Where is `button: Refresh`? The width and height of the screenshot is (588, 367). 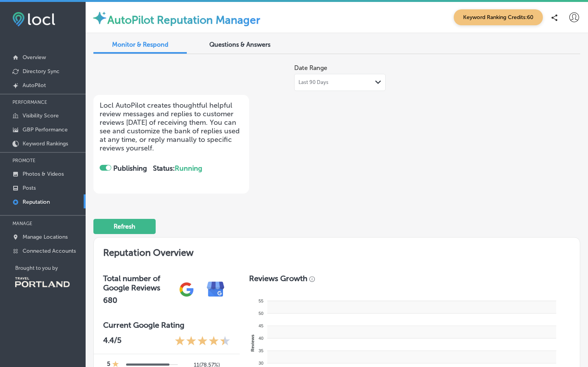
button: Refresh is located at coordinates (124, 226).